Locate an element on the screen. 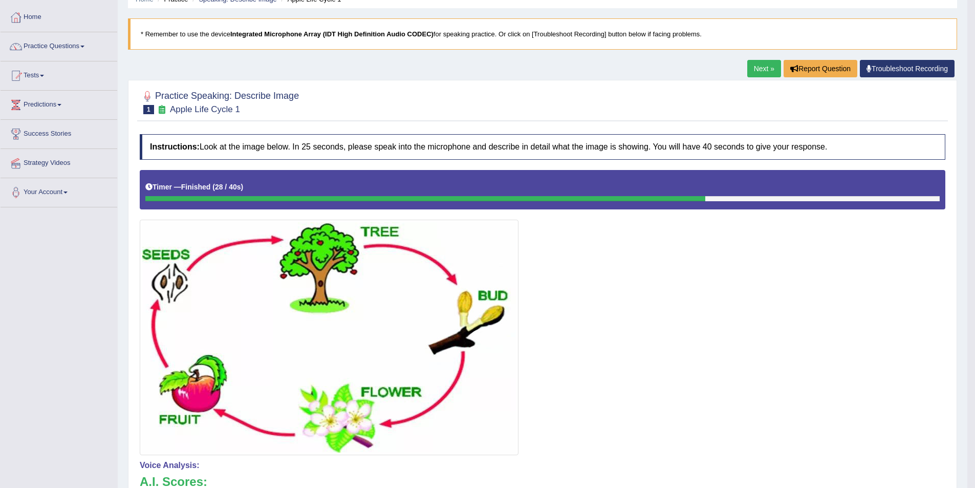 The width and height of the screenshot is (975, 488). b: 28 / 40s is located at coordinates (228, 187).